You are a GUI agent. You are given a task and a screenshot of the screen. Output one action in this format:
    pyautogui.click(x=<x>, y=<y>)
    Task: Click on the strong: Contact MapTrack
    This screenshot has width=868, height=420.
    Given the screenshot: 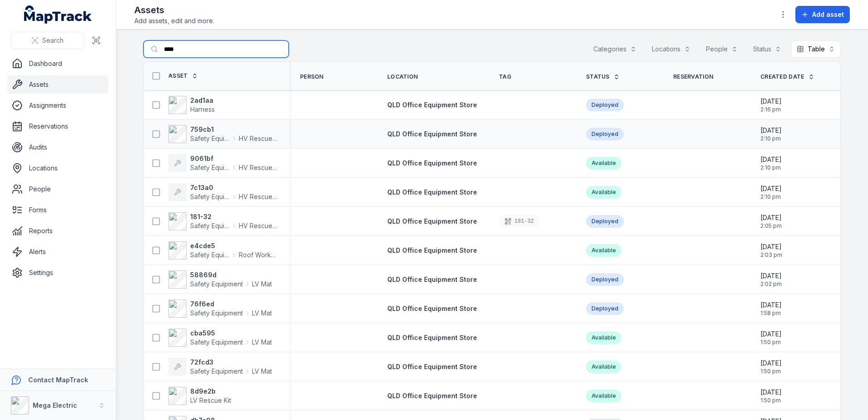 What is the action you would take?
    pyautogui.click(x=58, y=380)
    